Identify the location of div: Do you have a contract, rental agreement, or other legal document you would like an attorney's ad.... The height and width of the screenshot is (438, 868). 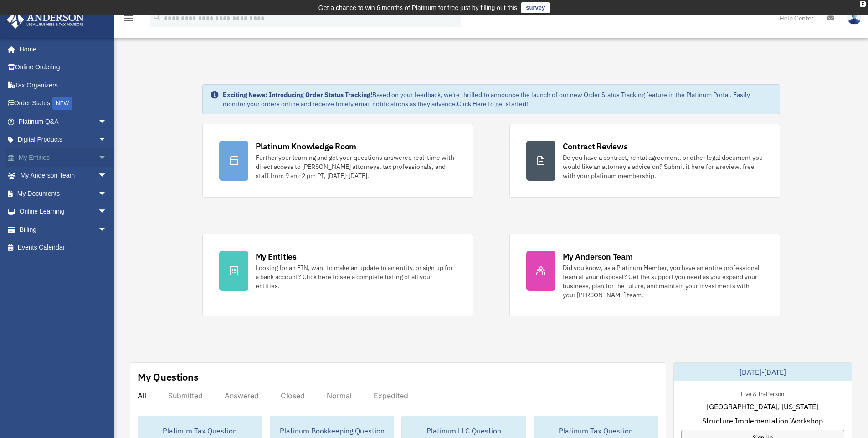
(663, 167).